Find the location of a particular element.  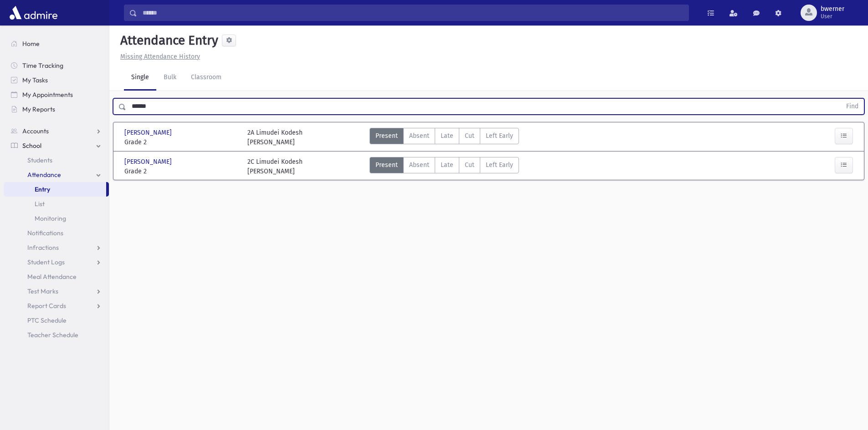

u: Missing Attendance History is located at coordinates (160, 56).